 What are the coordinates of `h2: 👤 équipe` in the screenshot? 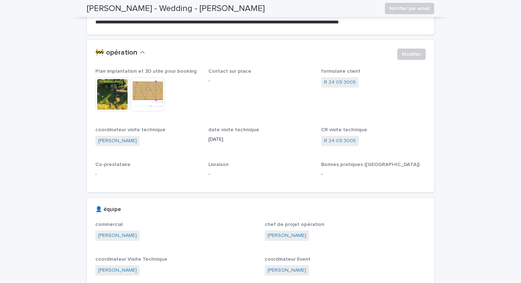 It's located at (108, 209).